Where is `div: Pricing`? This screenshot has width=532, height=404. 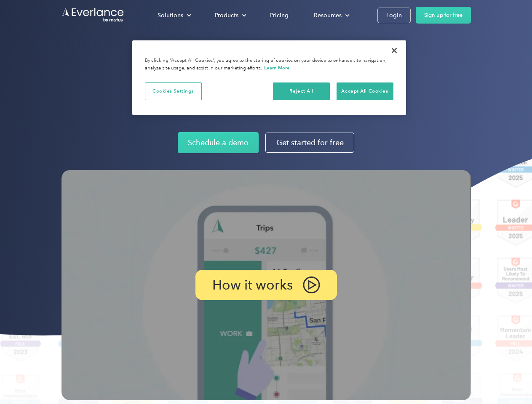
div: Pricing is located at coordinates (279, 15).